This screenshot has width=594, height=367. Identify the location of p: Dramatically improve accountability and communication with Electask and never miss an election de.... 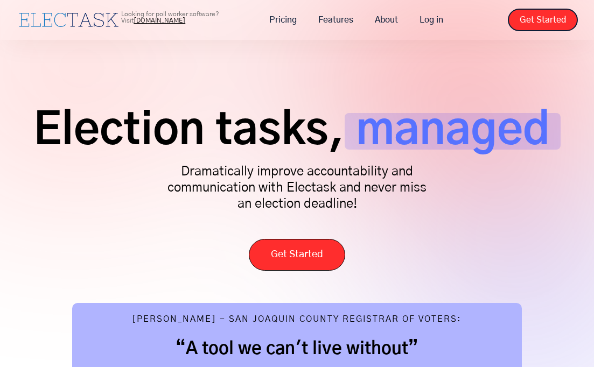
(297, 188).